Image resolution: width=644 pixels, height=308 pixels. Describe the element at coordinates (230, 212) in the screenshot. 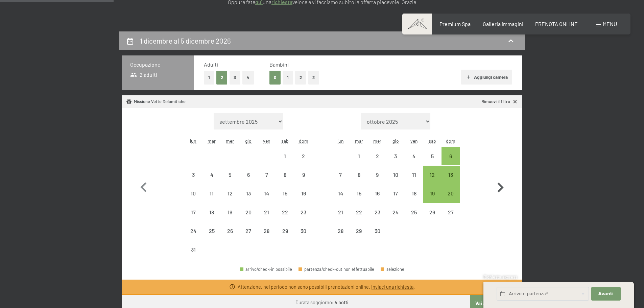

I see `div: Wed Aug 19 2026` at that location.